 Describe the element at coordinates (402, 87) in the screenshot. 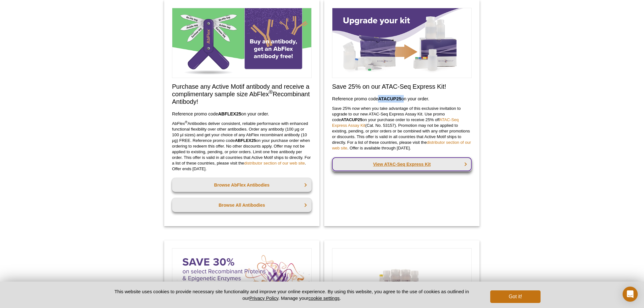

I see `h2: Save 25% on our ATAC-Seq Express Kit!` at that location.